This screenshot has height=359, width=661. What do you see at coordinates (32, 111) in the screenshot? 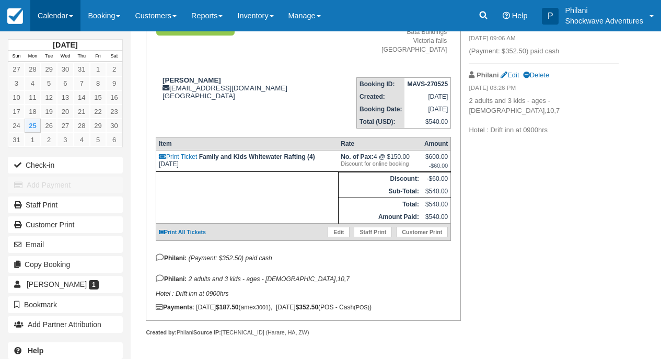
I see `a: 18` at bounding box center [32, 111].